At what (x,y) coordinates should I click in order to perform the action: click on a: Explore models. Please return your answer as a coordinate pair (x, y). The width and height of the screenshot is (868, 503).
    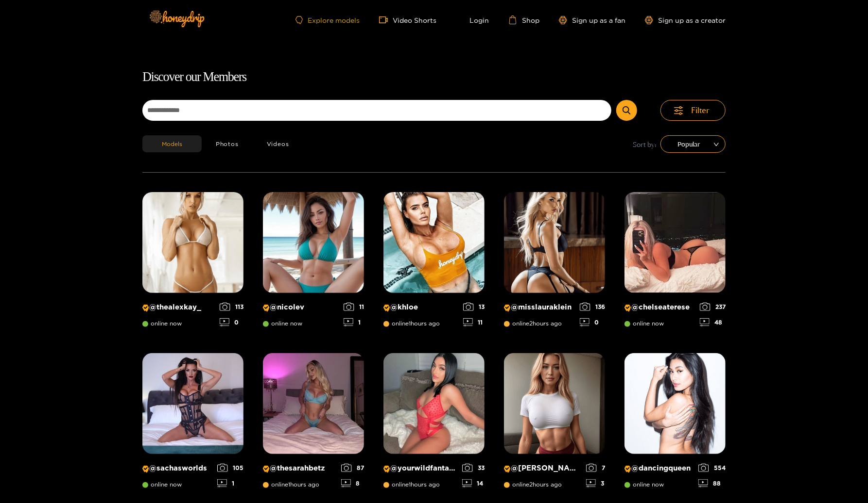
    Looking at the image, I should click on (328, 20).